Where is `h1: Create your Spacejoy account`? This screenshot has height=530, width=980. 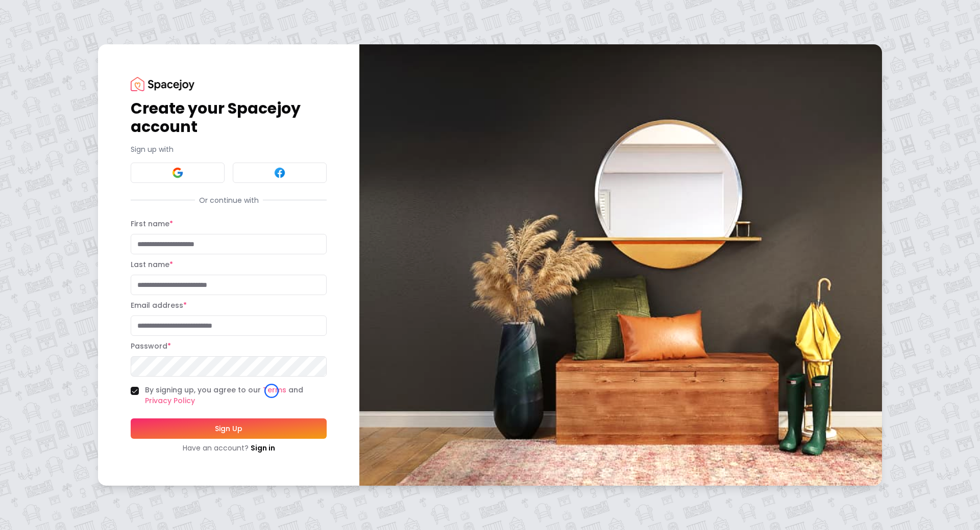 h1: Create your Spacejoy account is located at coordinates (229, 118).